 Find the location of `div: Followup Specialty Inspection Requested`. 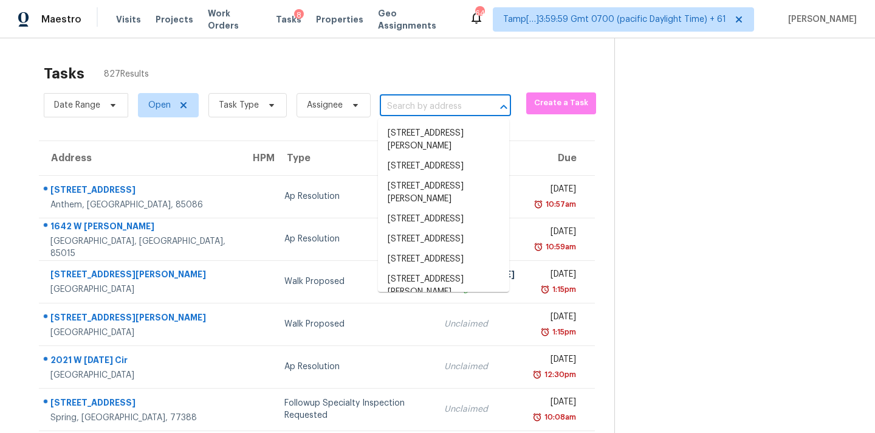

div: Followup Specialty Inspection Requested is located at coordinates (354, 409).